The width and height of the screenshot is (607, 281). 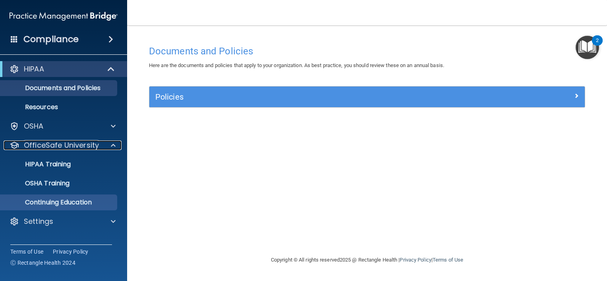 What do you see at coordinates (587, 47) in the screenshot?
I see `button: Open Resource Center, 2 new notifications` at bounding box center [587, 47].